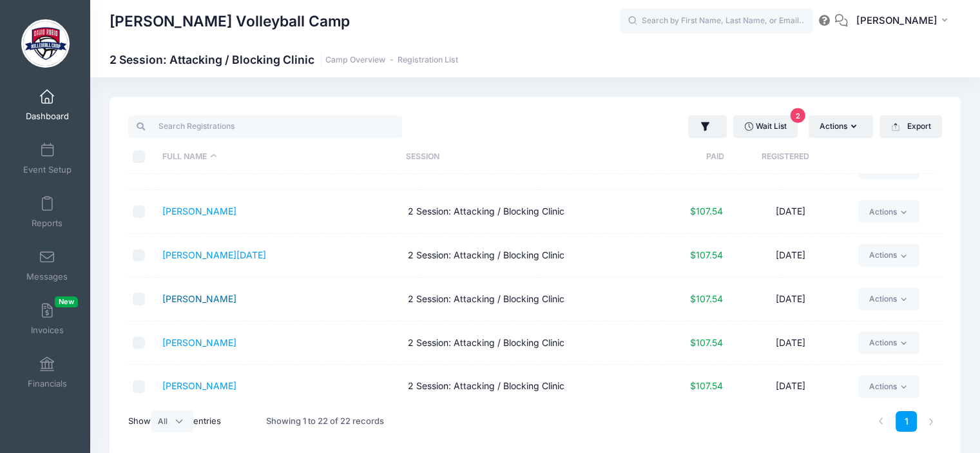  What do you see at coordinates (907, 421) in the screenshot?
I see `a: 1` at bounding box center [907, 421].